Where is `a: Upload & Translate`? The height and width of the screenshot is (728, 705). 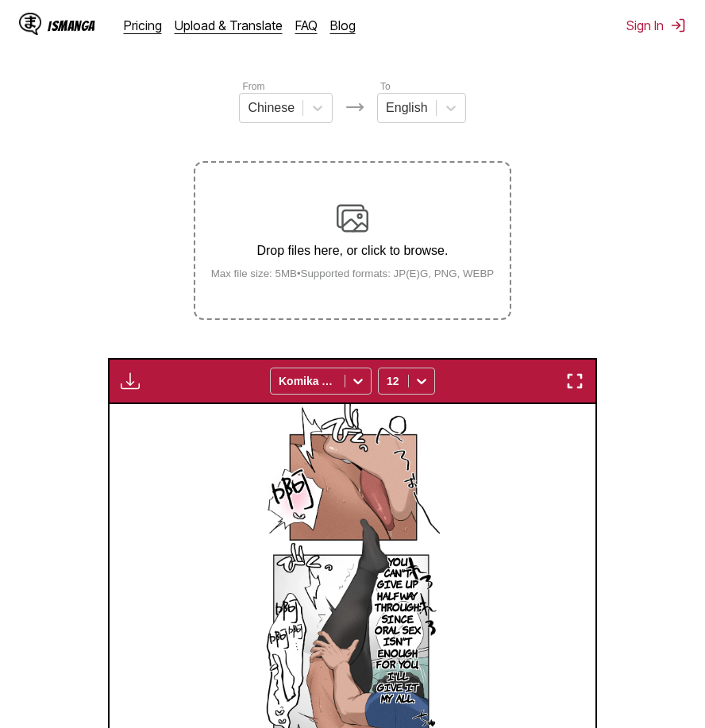 a: Upload & Translate is located at coordinates (229, 25).